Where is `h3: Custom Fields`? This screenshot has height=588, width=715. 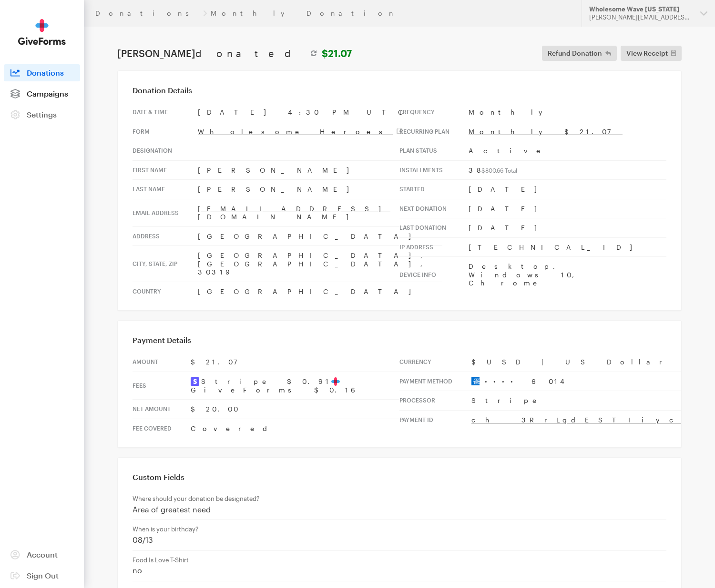
h3: Custom Fields is located at coordinates (399, 478).